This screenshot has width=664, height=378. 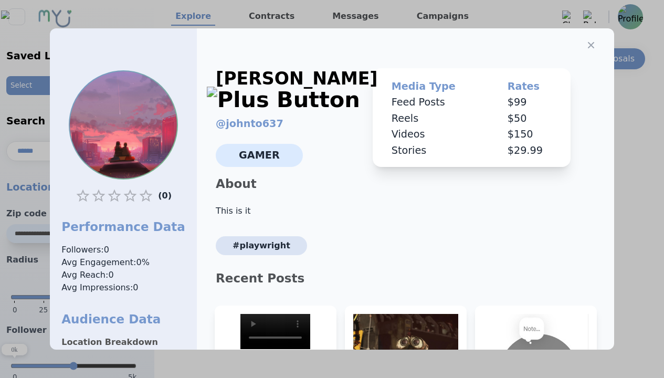 I want to click on span: Followers: 0, so click(x=123, y=250).